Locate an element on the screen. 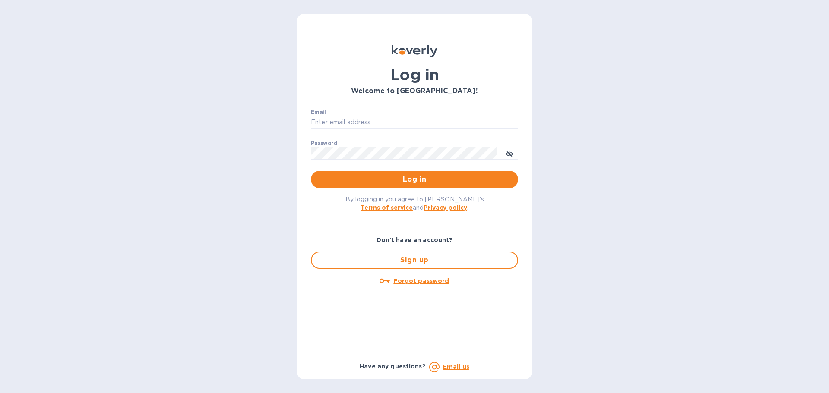 The height and width of the screenshot is (393, 829). a: Privacy policy is located at coordinates (445, 208).